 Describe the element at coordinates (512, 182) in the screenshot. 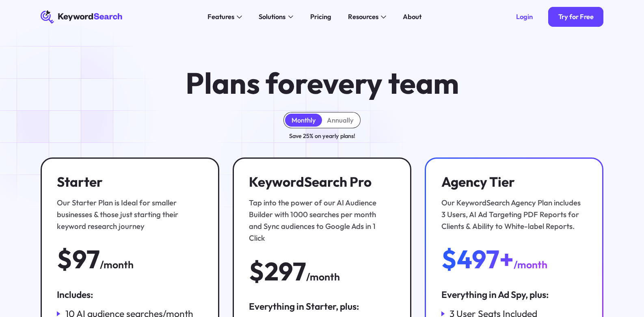

I see `h3: Agency Tier` at that location.